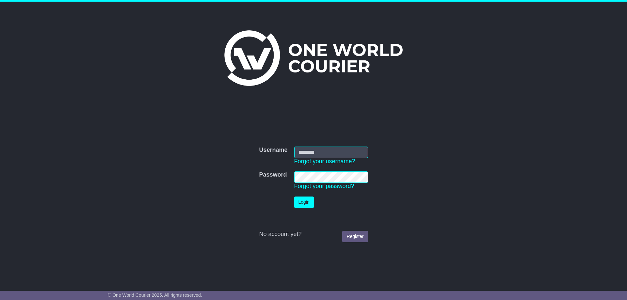 This screenshot has height=300, width=627. What do you see at coordinates (155, 295) in the screenshot?
I see `span: © One World Courier 2025. All rights reserved.` at bounding box center [155, 295].